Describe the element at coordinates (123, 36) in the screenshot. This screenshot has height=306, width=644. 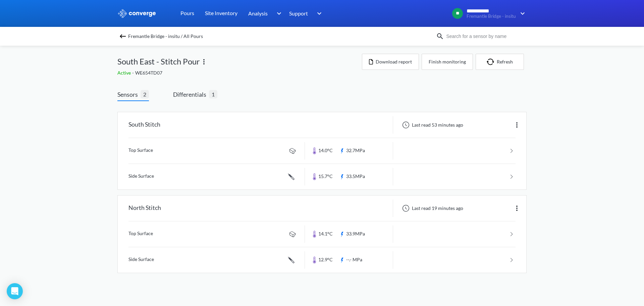
I see `img: backspace.svg` at that location.